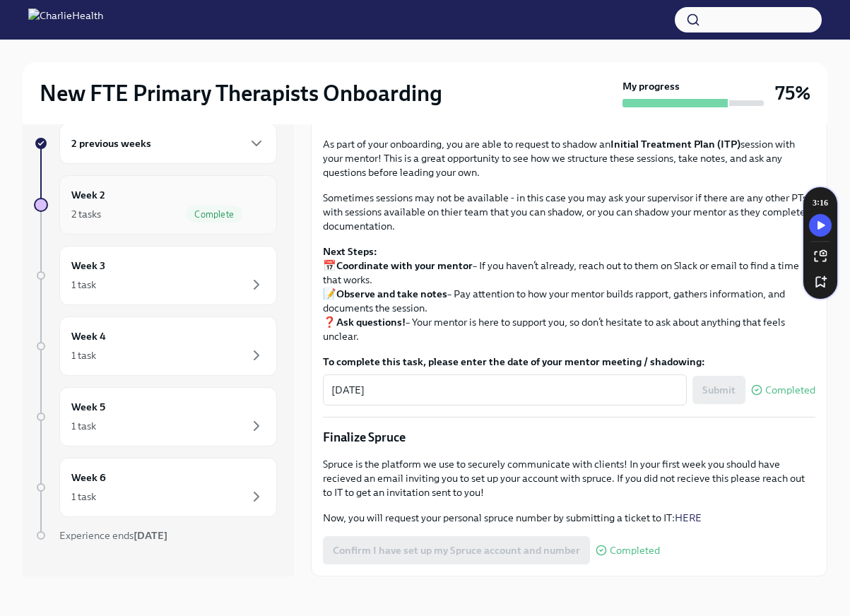 The height and width of the screenshot is (616, 850). Describe the element at coordinates (89, 266) in the screenshot. I see `h6: Week 3` at that location.